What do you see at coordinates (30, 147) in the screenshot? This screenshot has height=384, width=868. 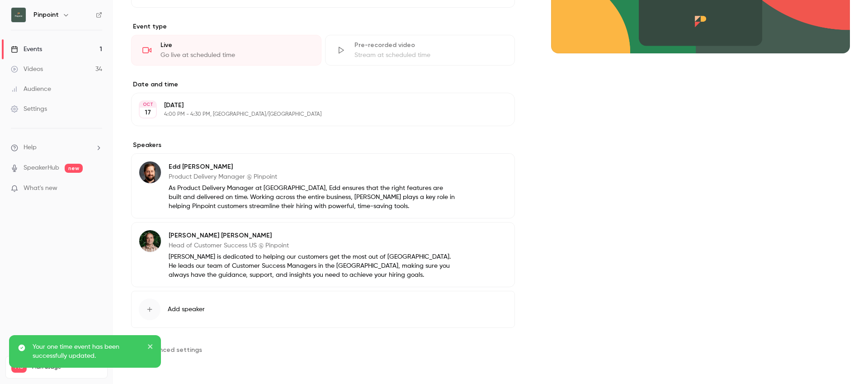 I see `span: Help` at bounding box center [30, 147].